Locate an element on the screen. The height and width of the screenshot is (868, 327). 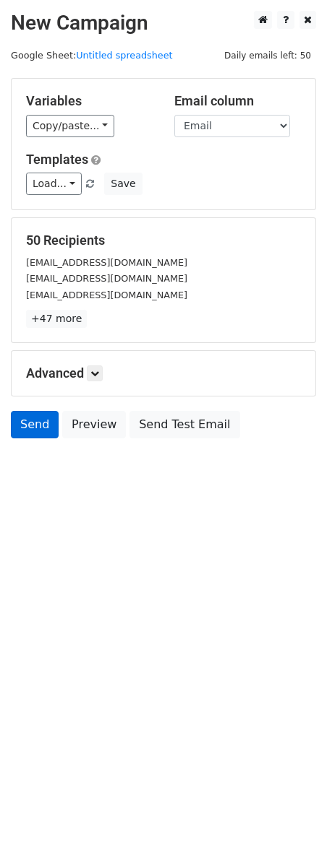
h5: 50 Recipients is located at coordinates (164, 240).